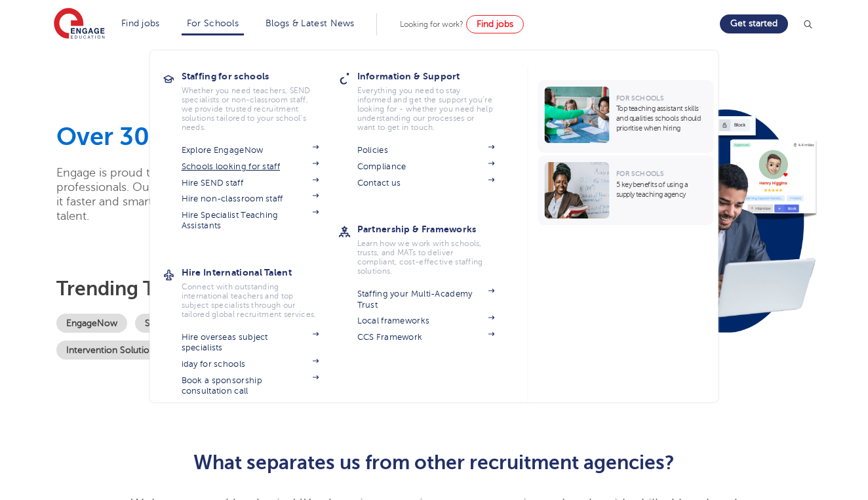 This screenshot has width=868, height=500. Describe the element at coordinates (432, 24) in the screenshot. I see `span: Looking for work?` at that location.